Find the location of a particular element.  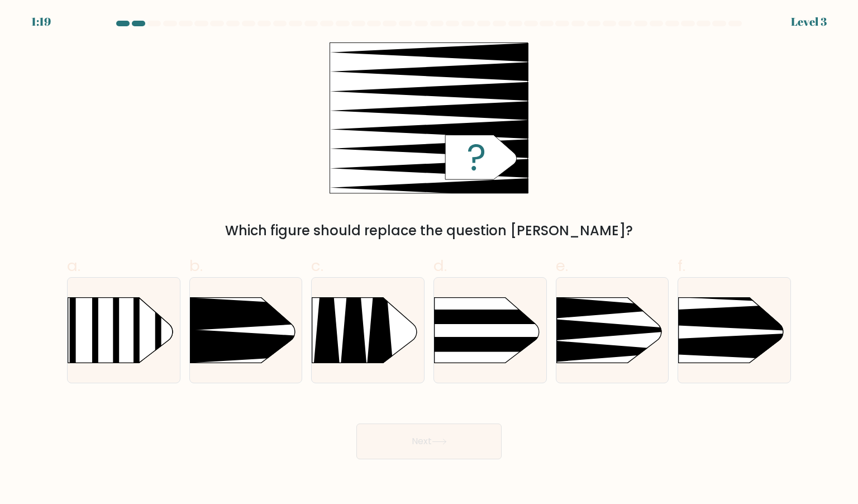

span: e. is located at coordinates (562, 265).